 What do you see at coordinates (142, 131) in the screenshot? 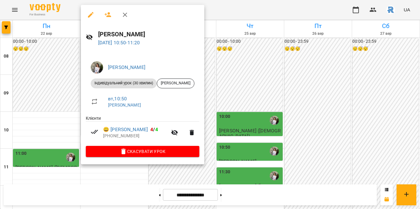
I see `ul: Клієнти` at bounding box center [142, 131].